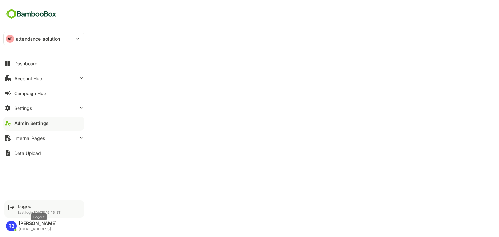 The width and height of the screenshot is (499, 237). Describe the element at coordinates (23, 108) in the screenshot. I see `div: Settings` at that location.